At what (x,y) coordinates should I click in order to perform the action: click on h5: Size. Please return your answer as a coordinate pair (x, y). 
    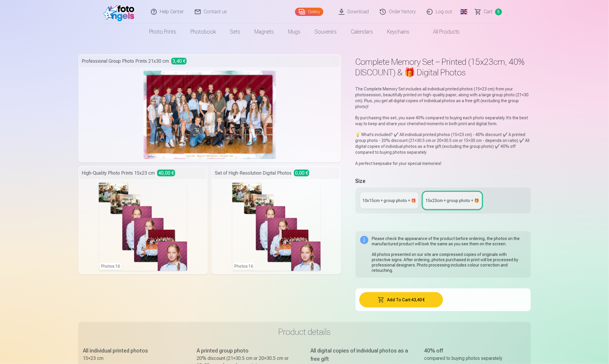
    Looking at the image, I should click on (443, 182).